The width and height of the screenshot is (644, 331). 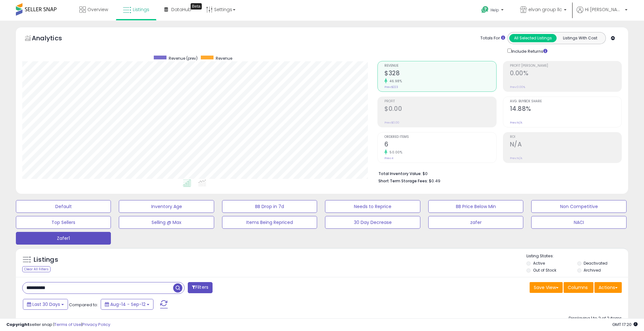 What do you see at coordinates (565, 145) in the screenshot?
I see `h2: N/A` at bounding box center [565, 145].